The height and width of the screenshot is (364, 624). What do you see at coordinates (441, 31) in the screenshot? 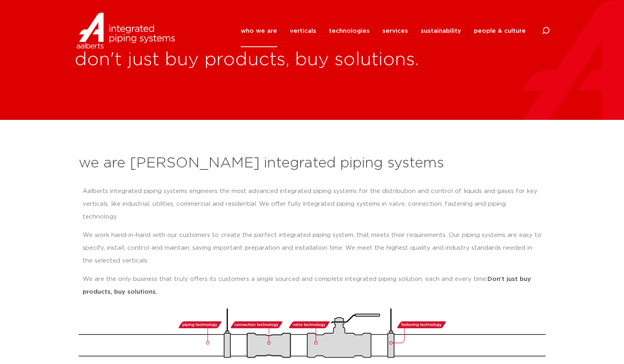
I see `a: sustainability` at bounding box center [441, 31].